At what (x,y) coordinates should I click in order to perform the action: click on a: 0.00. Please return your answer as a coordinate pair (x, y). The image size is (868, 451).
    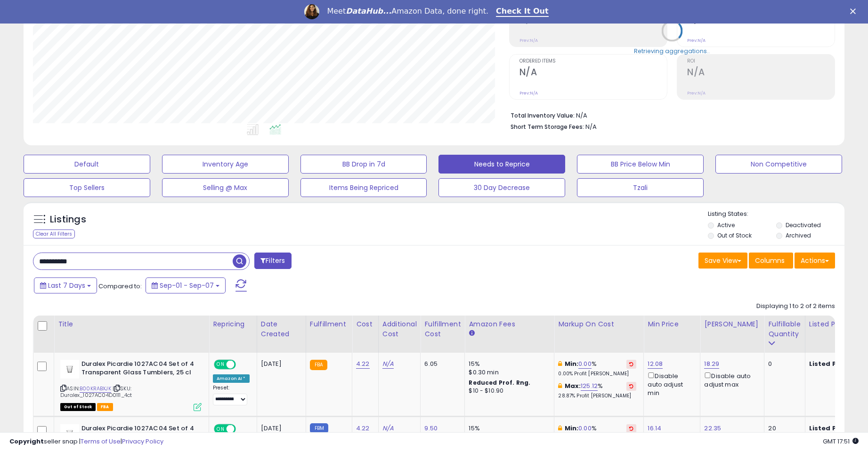
    Looking at the image, I should click on (585, 364).